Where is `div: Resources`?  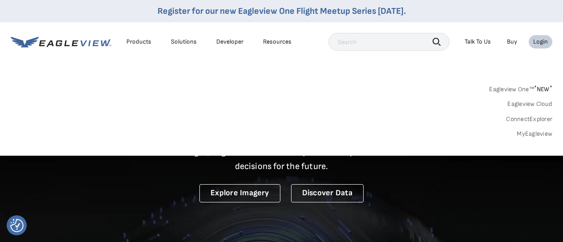 div: Resources is located at coordinates (277, 42).